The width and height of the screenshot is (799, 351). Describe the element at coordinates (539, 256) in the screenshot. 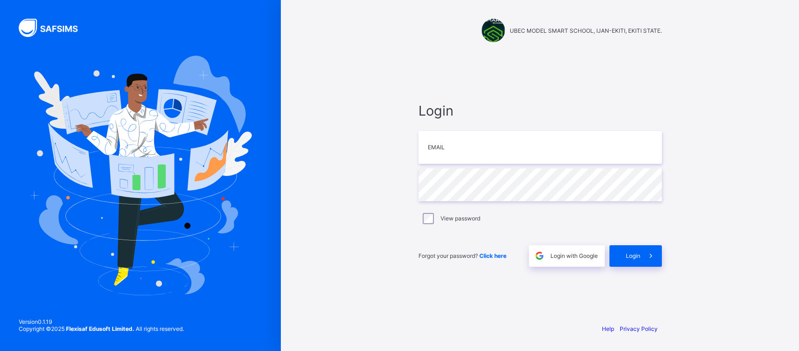

I see `img: google.396cfc9801f0270233282035f929180a.svg` at that location.